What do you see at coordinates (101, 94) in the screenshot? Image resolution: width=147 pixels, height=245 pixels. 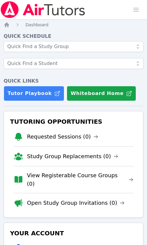 I see `button: Whiteboard Home` at bounding box center [101, 94].